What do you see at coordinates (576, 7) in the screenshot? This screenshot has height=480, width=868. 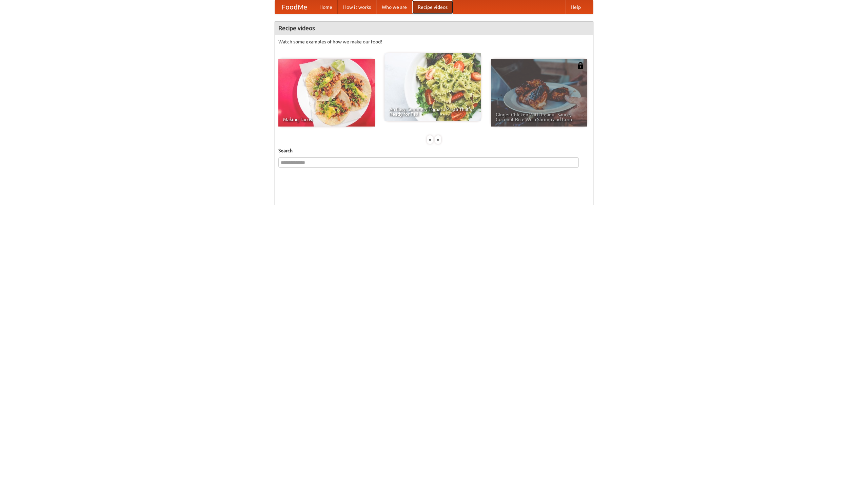 I see `a: Help` at bounding box center [576, 7].